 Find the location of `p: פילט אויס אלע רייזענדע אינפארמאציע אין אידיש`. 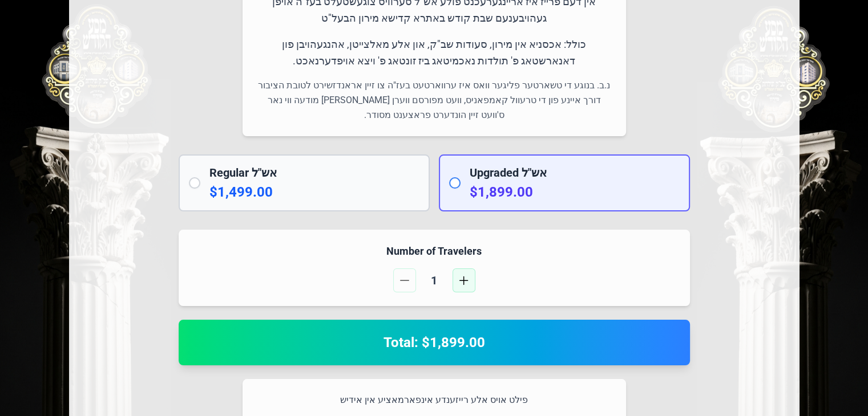

p: פילט אויס אלע רייזענדע אינפארמאציע אין אידיש is located at coordinates (434, 400).